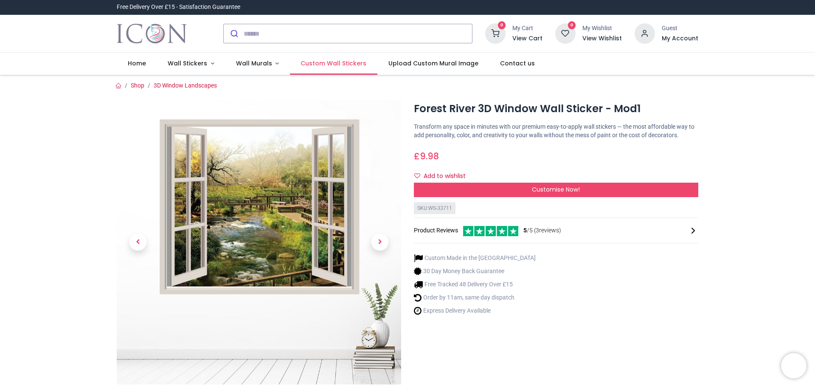  What do you see at coordinates (602, 28) in the screenshot?
I see `div: My Wishlist` at bounding box center [602, 28].